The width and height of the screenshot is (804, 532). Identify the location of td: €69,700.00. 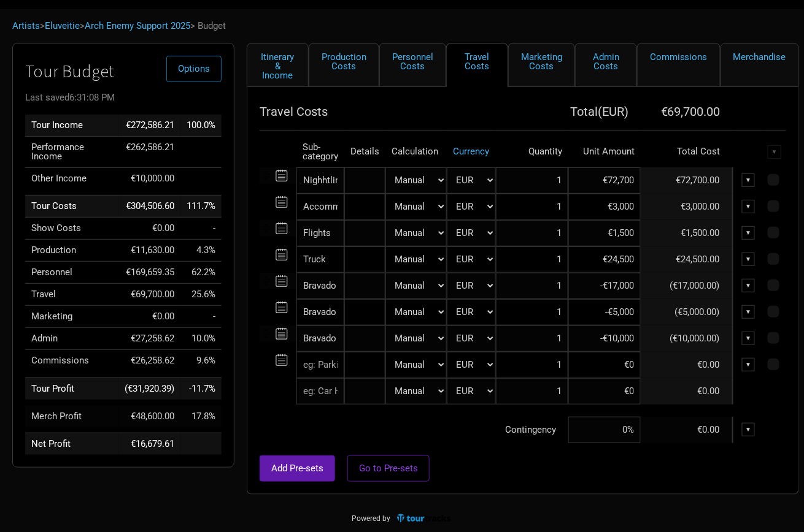
(149, 295).